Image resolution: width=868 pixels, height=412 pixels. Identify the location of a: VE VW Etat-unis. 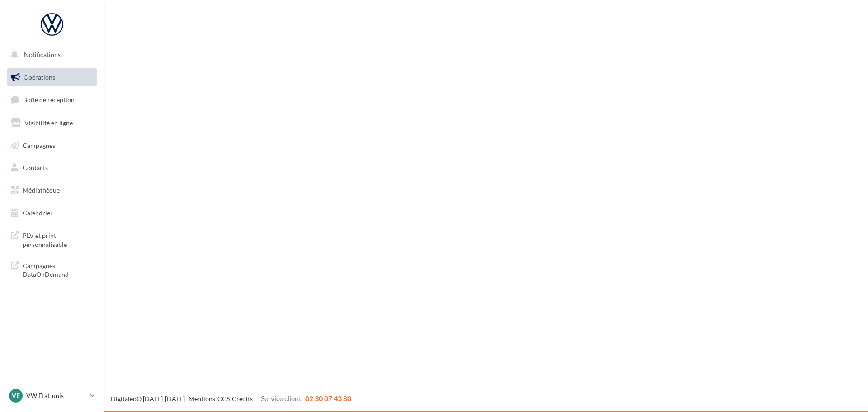
(52, 395).